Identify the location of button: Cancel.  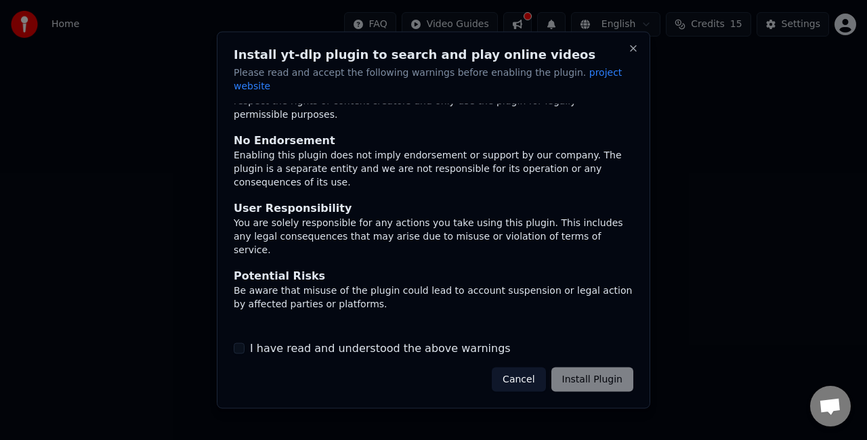
(518, 379).